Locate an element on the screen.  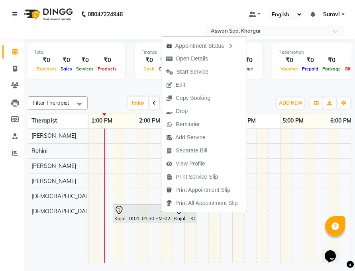
span: Separate Bill is located at coordinates (191, 151).